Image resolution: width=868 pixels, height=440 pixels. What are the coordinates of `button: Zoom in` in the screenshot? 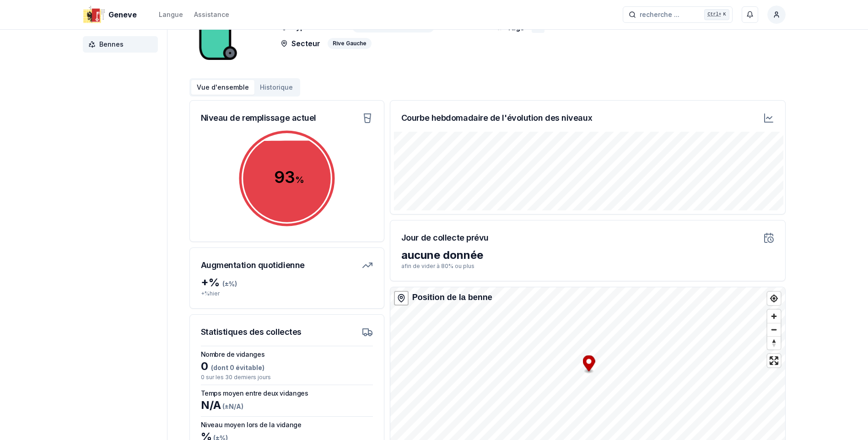 It's located at (773, 316).